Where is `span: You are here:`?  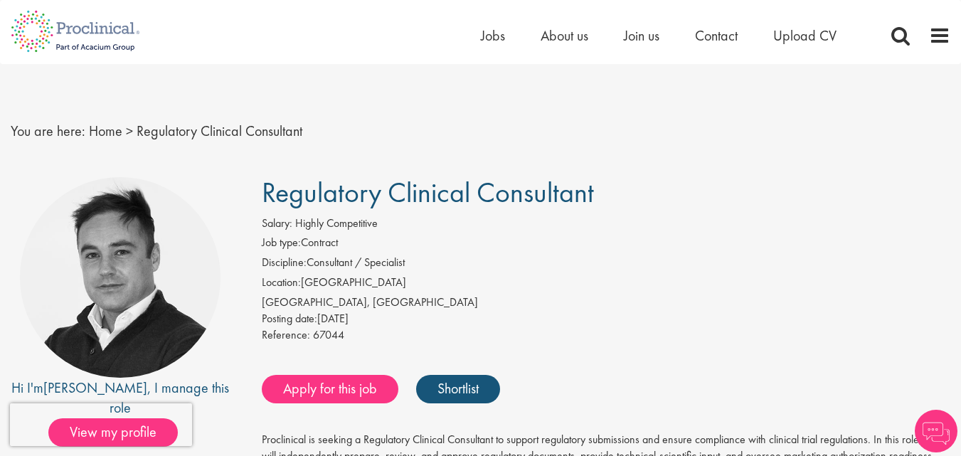 span: You are here: is located at coordinates (48, 131).